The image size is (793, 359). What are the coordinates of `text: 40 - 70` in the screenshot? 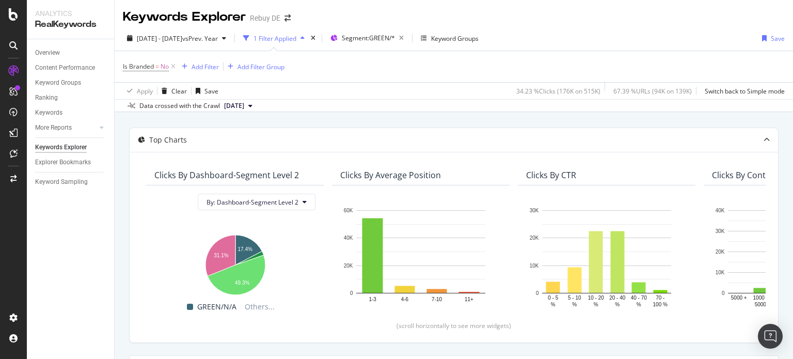 It's located at (639, 297).